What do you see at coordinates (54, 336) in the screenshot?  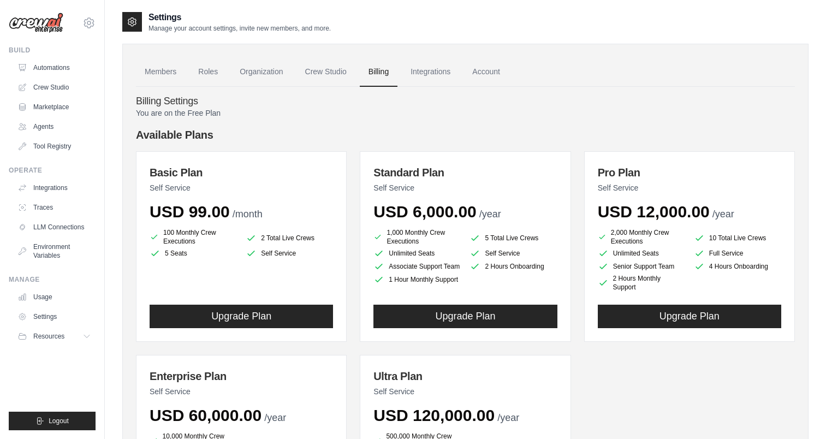 I see `button: Resources` at bounding box center [54, 336].